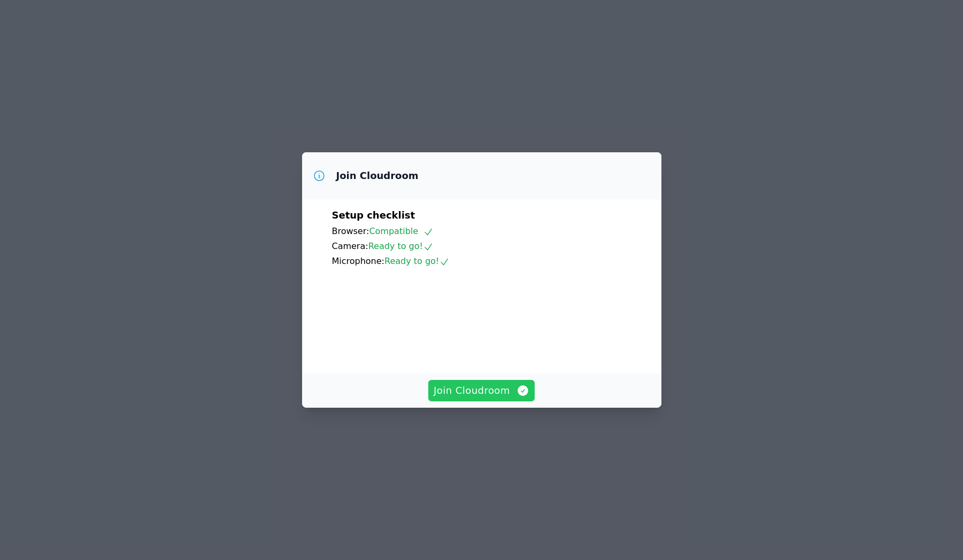 This screenshot has width=963, height=560. What do you see at coordinates (482, 391) in the screenshot?
I see `button: Join Cloudroom` at bounding box center [482, 391].